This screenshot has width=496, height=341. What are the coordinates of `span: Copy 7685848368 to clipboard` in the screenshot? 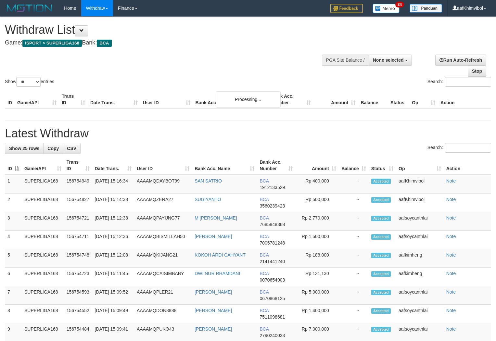 It's located at (272, 224).